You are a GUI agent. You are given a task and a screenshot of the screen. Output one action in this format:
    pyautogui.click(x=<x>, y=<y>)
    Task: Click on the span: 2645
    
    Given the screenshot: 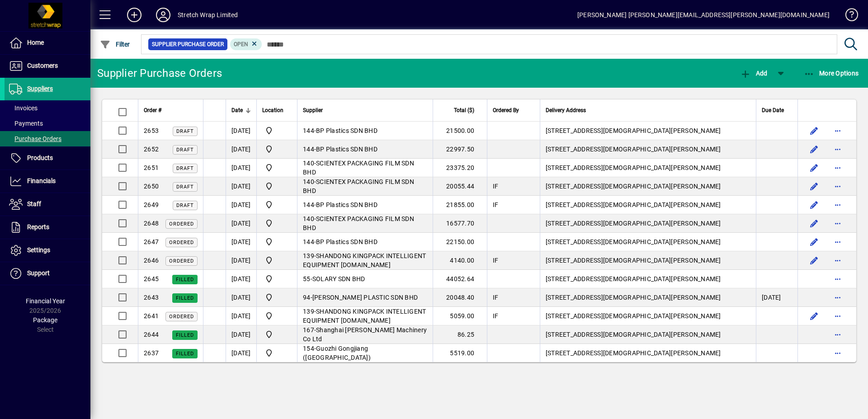 What is the action you would take?
    pyautogui.click(x=151, y=279)
    